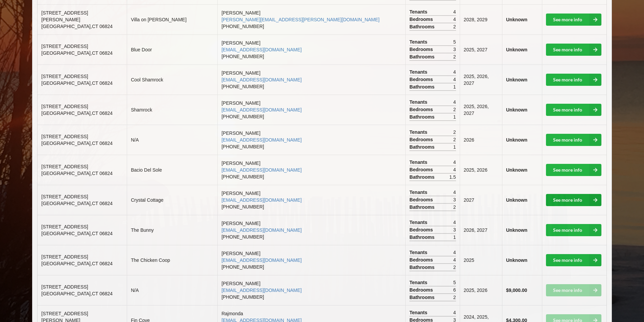 This screenshot has width=644, height=322. What do you see at coordinates (481, 19) in the screenshot?
I see `td: 2028, 2029` at bounding box center [481, 19].